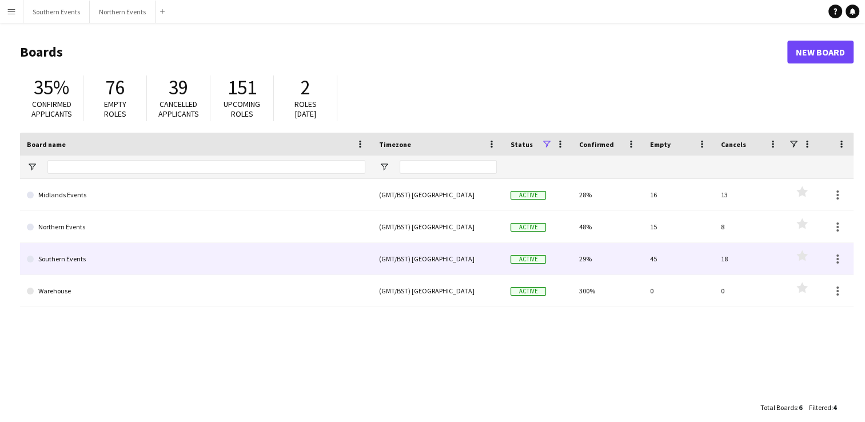 Image resolution: width=865 pixels, height=422 pixels. What do you see at coordinates (778, 407) in the screenshot?
I see `span: Total Boards` at bounding box center [778, 407].